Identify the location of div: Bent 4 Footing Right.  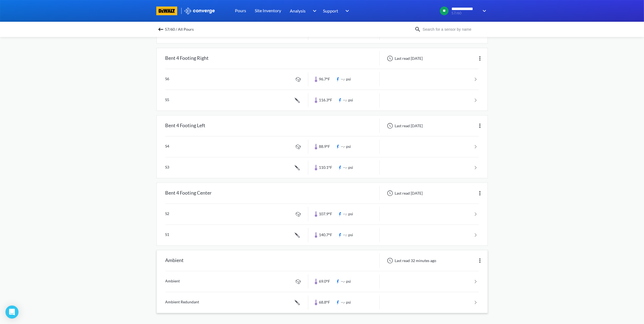
(187, 59).